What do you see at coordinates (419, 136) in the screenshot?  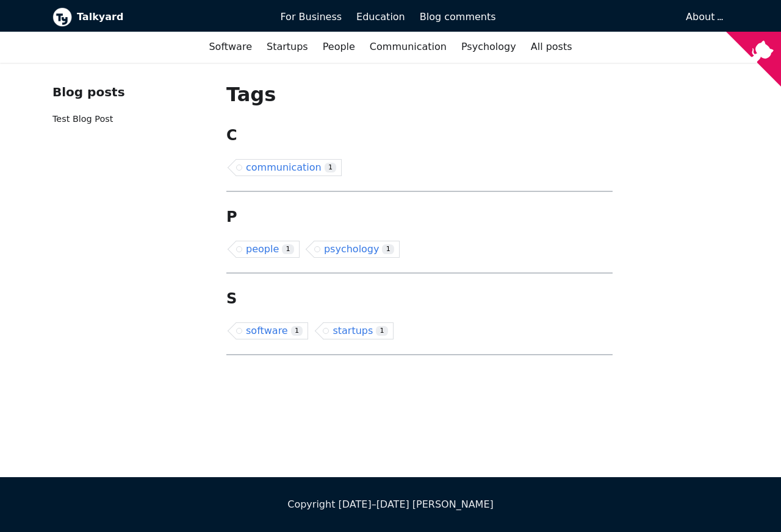 I see `h2: C` at bounding box center [419, 136].